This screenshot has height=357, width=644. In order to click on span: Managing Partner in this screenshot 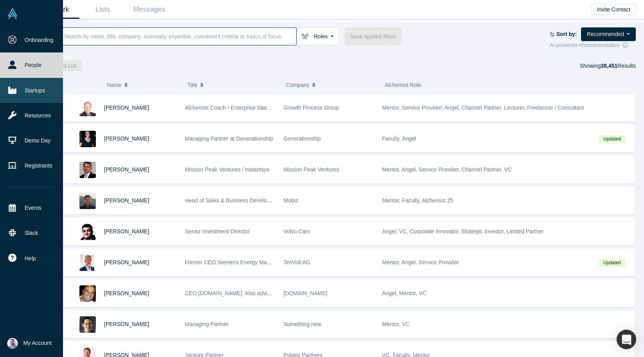, I will do `click(207, 324)`.